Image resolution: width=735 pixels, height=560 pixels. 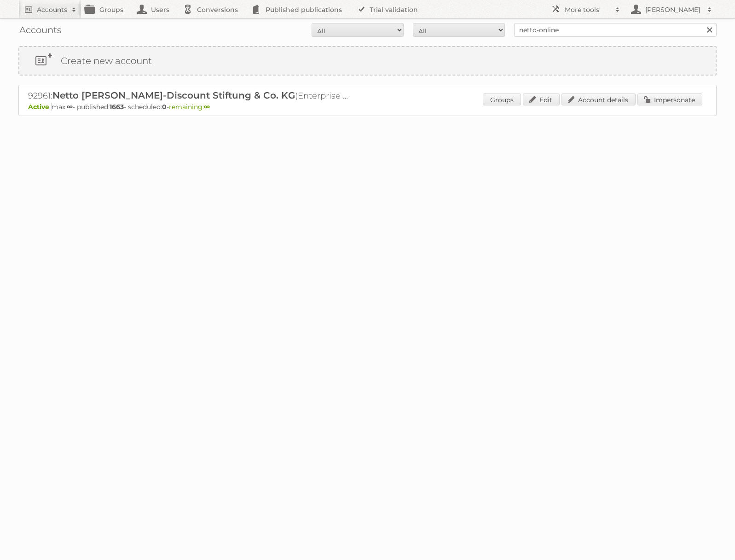 I want to click on h2: More tools, so click(x=588, y=9).